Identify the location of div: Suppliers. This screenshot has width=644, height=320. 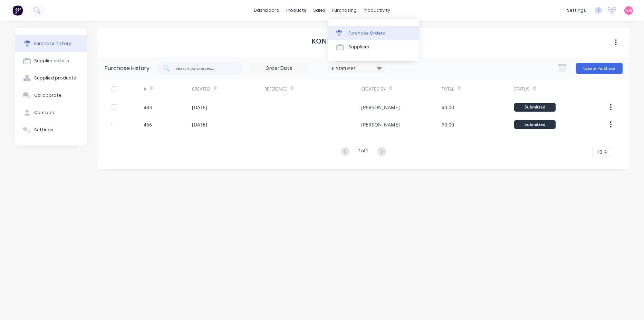
(359, 47).